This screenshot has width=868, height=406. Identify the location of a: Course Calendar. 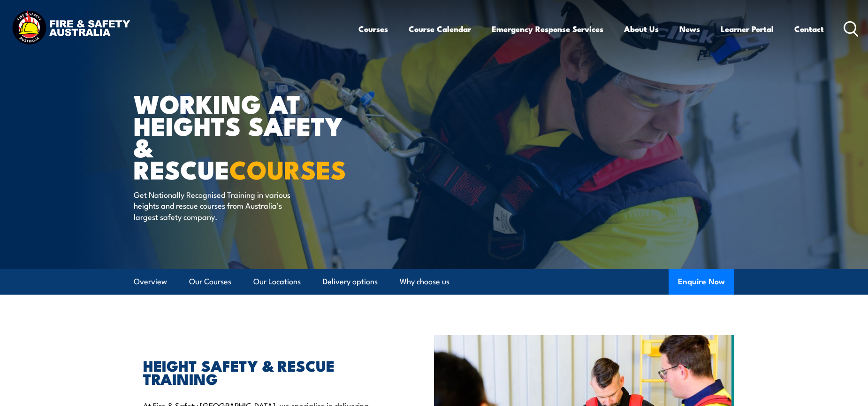
(439, 29).